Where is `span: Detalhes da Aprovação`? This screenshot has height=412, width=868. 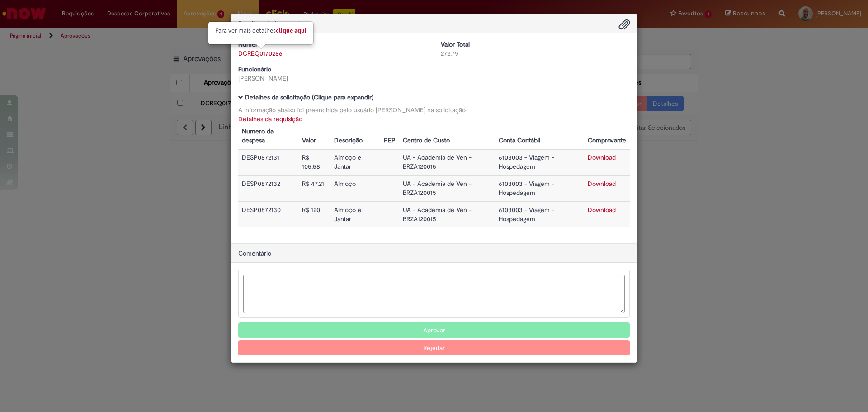
span: Detalhes da Aprovação is located at coordinates (271, 24).